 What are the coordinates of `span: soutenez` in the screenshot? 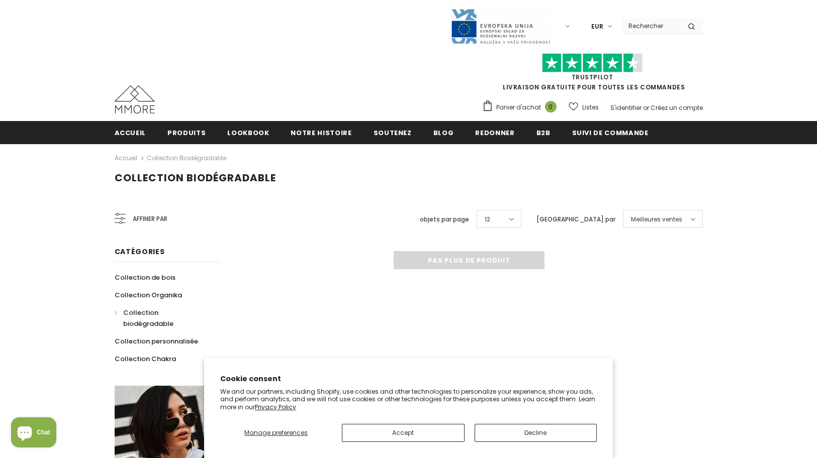 It's located at (393, 133).